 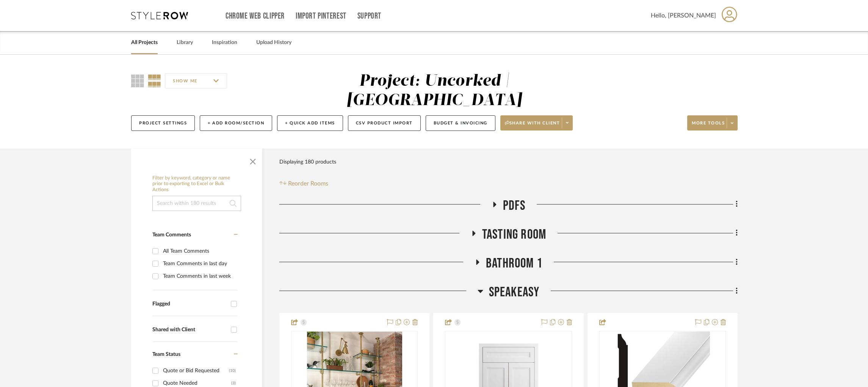 What do you see at coordinates (308, 184) in the screenshot?
I see `span: Reorder Rooms` at bounding box center [308, 184].